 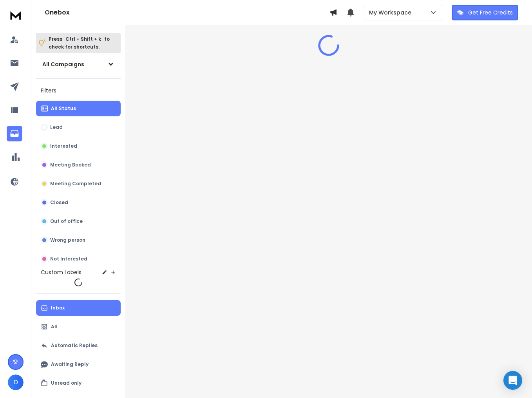 I want to click on p: Get Free Credits, so click(x=490, y=12).